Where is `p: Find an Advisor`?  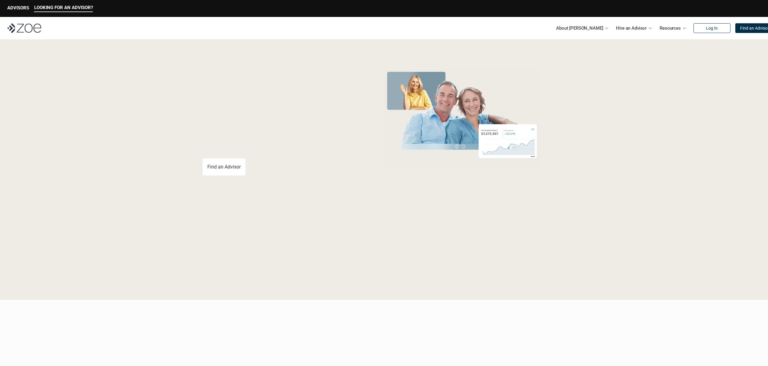 p: Find an Advisor is located at coordinates (224, 167).